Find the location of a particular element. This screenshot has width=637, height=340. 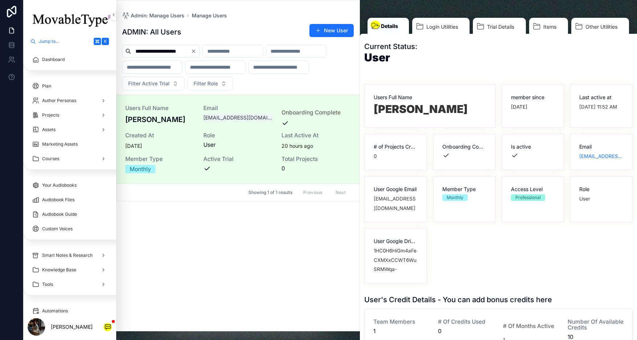

a: Tools is located at coordinates (70, 284).